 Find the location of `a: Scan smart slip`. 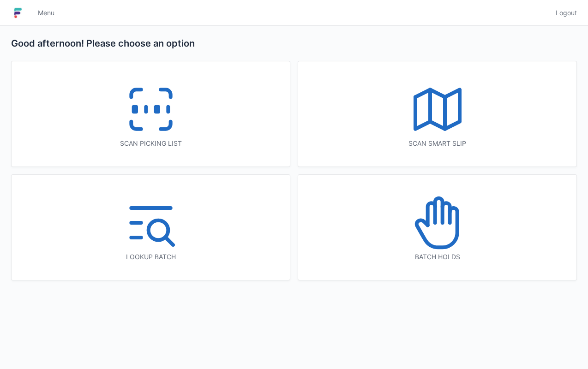

a: Scan smart slip is located at coordinates (437, 114).